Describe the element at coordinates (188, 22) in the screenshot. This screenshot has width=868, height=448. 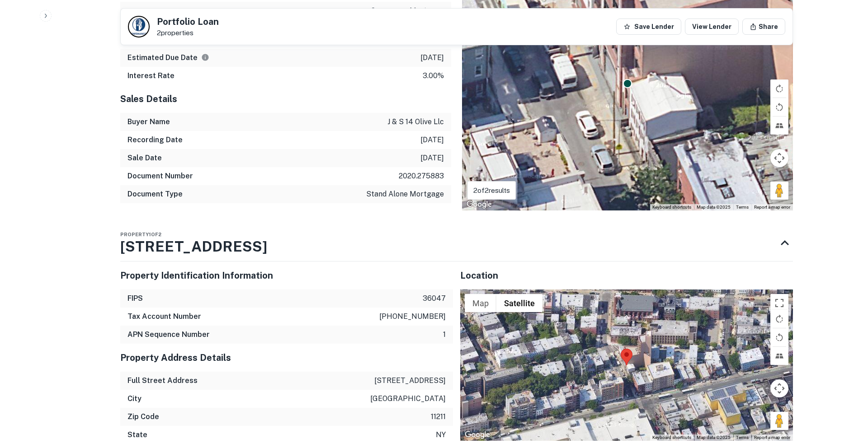
I see `h5: Portfolio Loan` at that location.